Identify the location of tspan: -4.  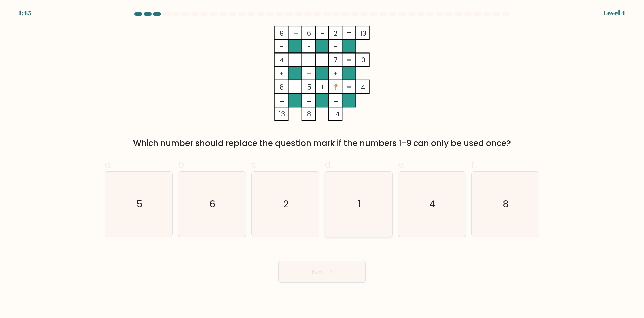
(336, 114).